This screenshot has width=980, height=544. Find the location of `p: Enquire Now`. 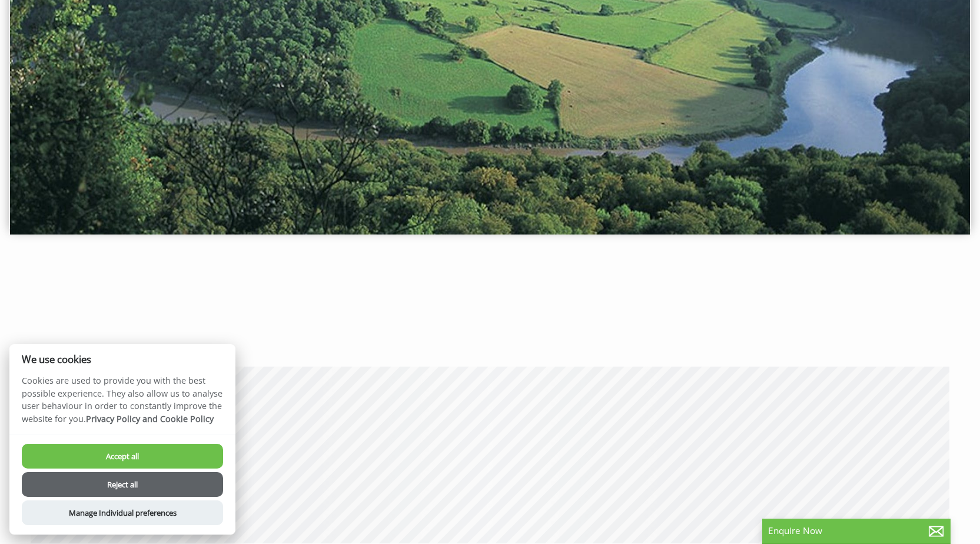

p: Enquire Now is located at coordinates (857, 531).